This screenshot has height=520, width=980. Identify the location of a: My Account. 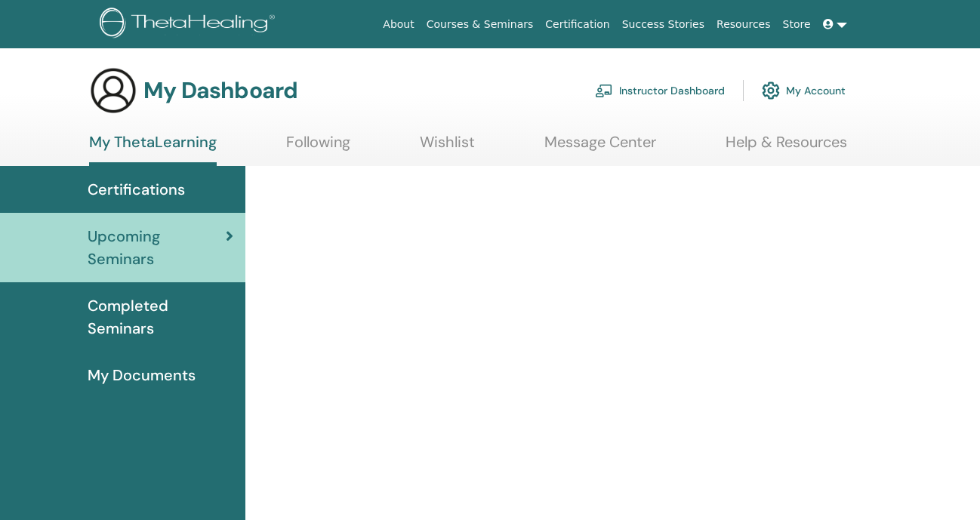
(803, 90).